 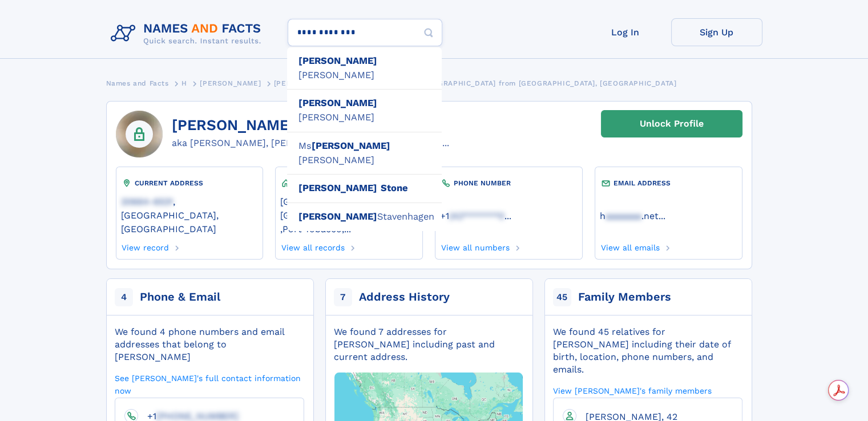 I want to click on a: View all records, so click(x=312, y=246).